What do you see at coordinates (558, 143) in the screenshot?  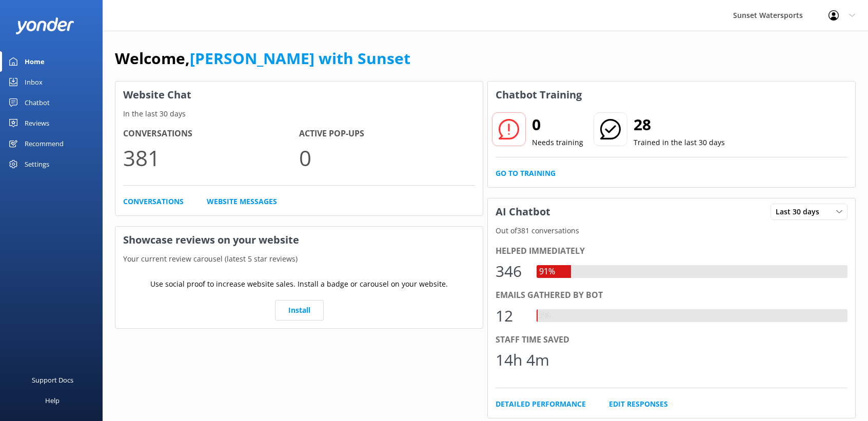 I see `p: Needs training` at bounding box center [558, 143].